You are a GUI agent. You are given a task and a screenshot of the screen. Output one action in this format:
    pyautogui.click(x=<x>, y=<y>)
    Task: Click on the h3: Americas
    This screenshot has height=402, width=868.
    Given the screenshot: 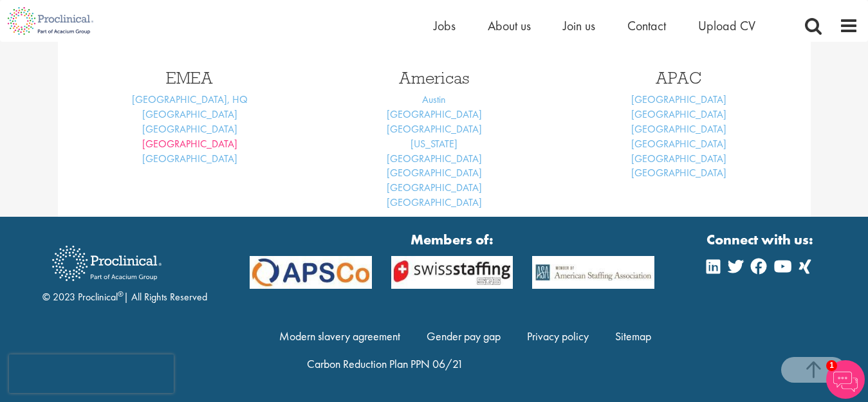 What is the action you would take?
    pyautogui.click(x=434, y=78)
    